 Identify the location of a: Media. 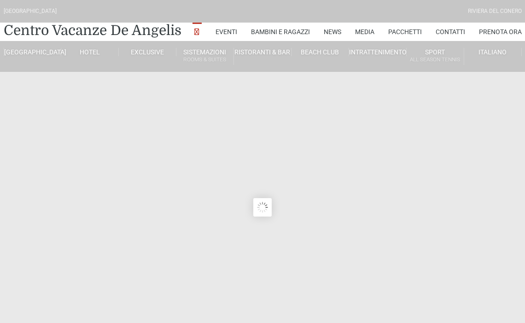
(365, 32).